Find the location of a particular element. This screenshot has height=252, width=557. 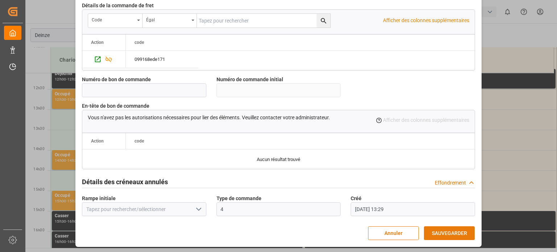

font: 099168ede171 is located at coordinates (150, 59).